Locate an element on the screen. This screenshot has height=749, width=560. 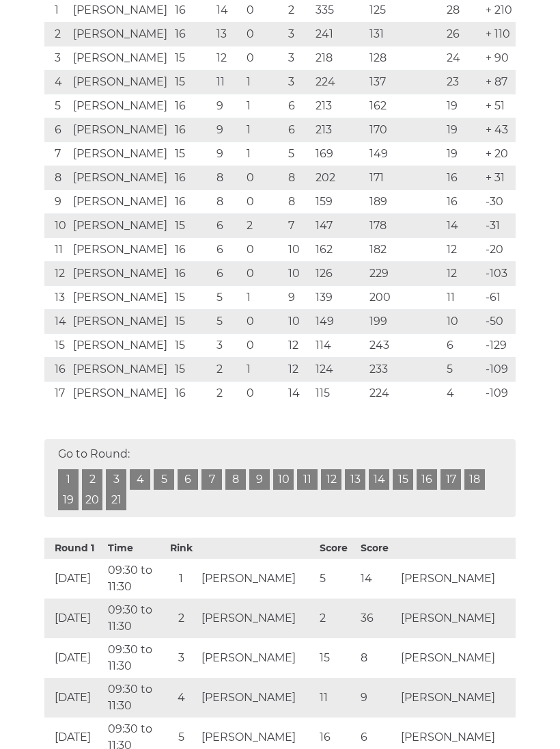
a: 11 is located at coordinates (308, 480).